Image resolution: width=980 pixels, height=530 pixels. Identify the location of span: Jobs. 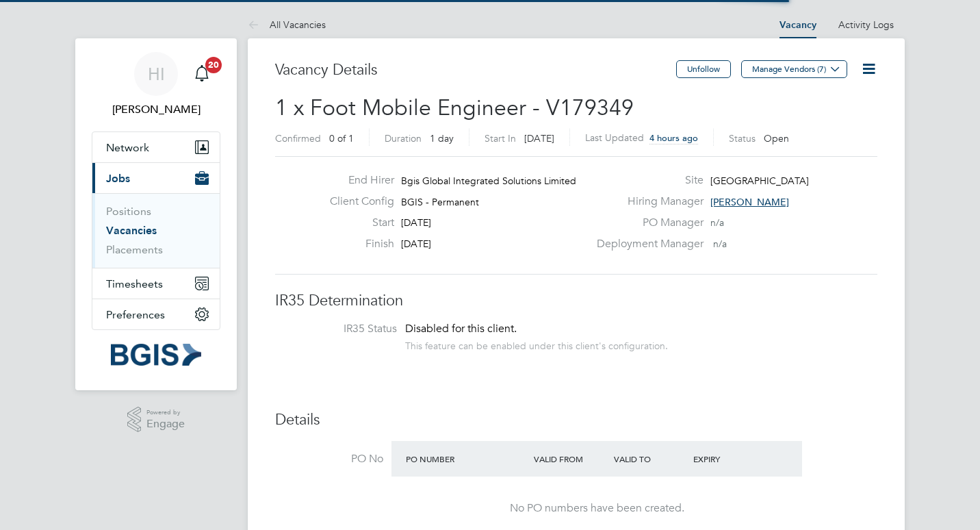
(118, 178).